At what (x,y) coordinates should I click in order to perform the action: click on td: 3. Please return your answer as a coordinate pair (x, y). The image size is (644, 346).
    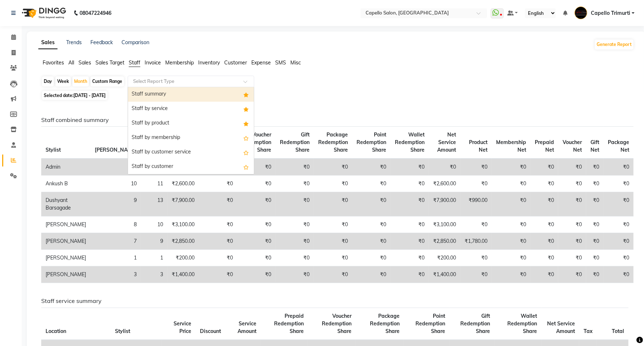
    Looking at the image, I should click on (116, 275).